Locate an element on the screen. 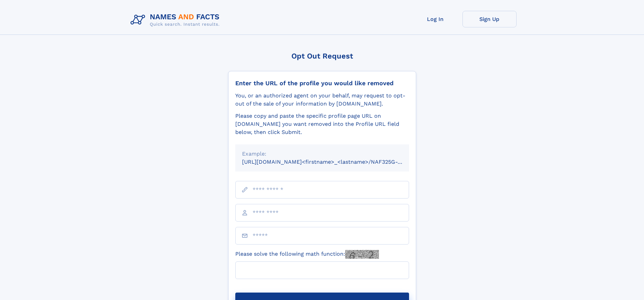 This screenshot has width=644, height=300. div: Enter the URL of the profile you would like removed is located at coordinates (322, 83).